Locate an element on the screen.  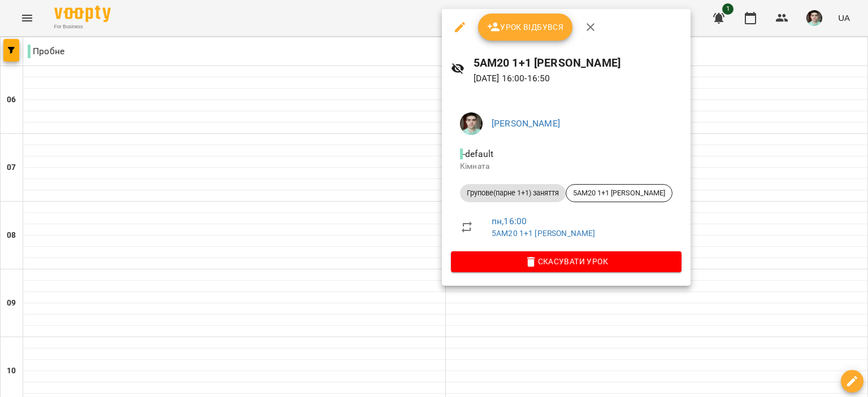
span: Групове(парне 1+1) заняття is located at coordinates (513, 193).